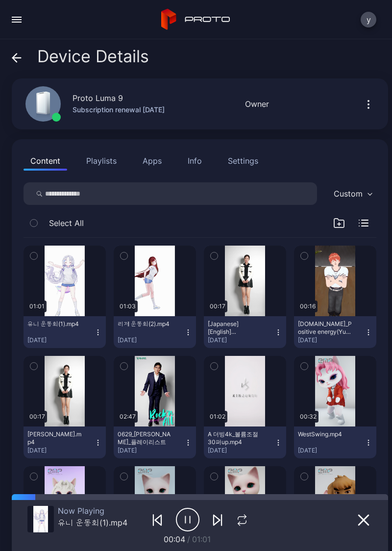  Describe the element at coordinates (66, 223) in the screenshot. I see `span: Select All` at that location.